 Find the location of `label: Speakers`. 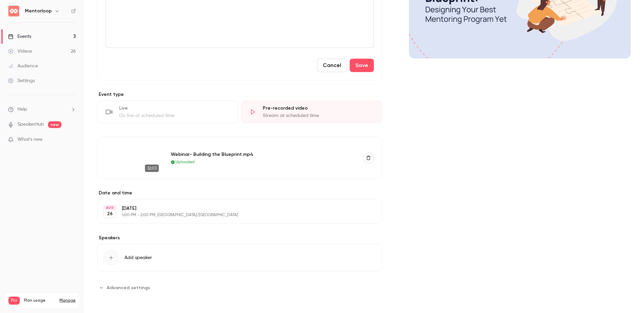

label: Speakers is located at coordinates (240, 238).